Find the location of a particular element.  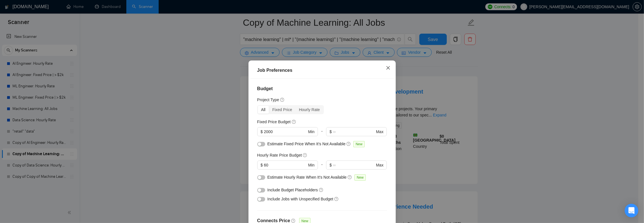

h5: Hourly Rate Price Budget is located at coordinates (280, 155).